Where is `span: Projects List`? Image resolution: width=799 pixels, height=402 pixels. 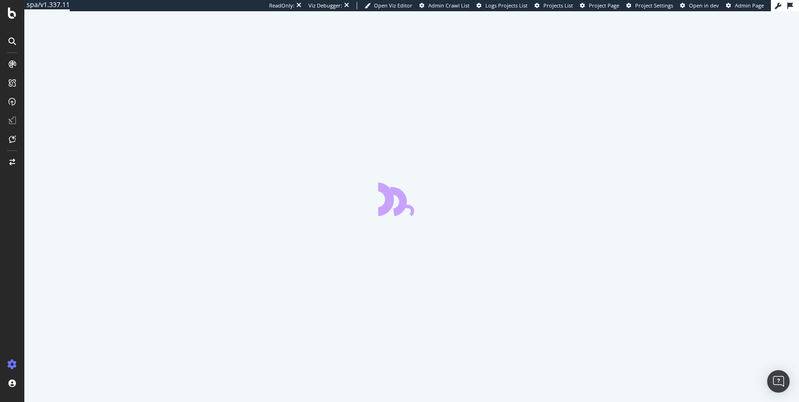
span: Projects List is located at coordinates (558, 5).